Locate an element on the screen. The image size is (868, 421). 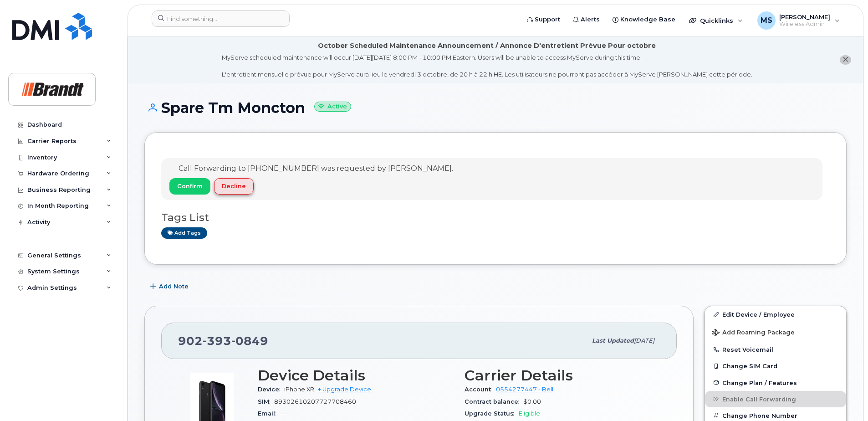
h3: Device Details is located at coordinates (356, 375).